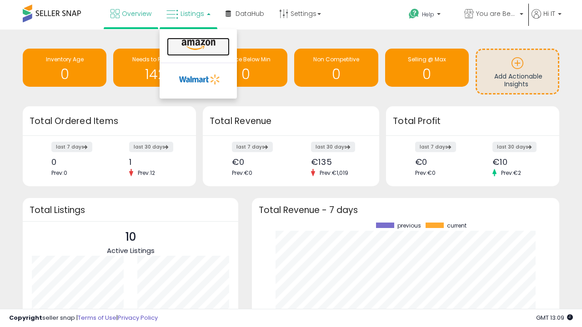 Image resolution: width=582 pixels, height=327 pixels. I want to click on div: €135, so click(337, 162).